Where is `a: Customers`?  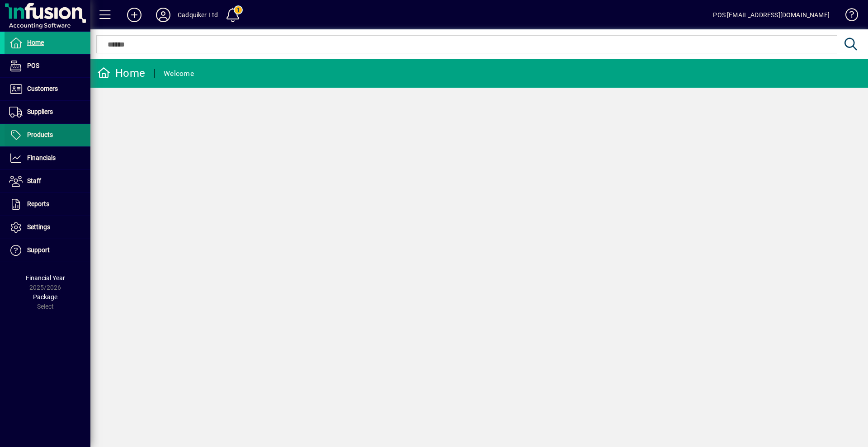 a: Customers is located at coordinates (47, 89).